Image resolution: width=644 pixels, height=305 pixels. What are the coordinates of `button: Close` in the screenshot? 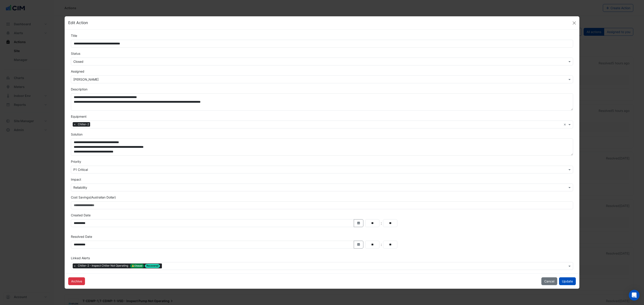 It's located at (574, 23).